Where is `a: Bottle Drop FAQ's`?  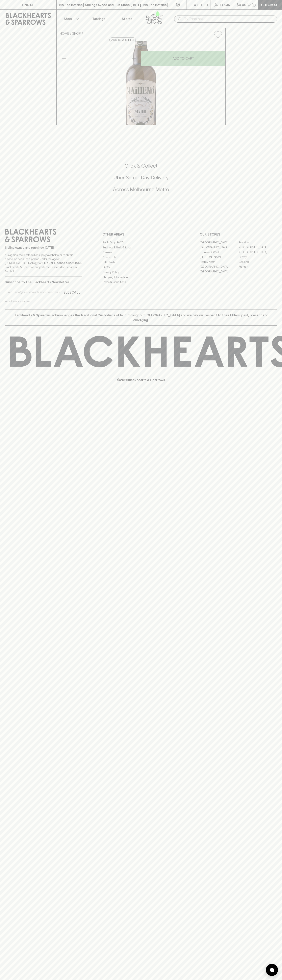 a: Bottle Drop FAQ's is located at coordinates (141, 243).